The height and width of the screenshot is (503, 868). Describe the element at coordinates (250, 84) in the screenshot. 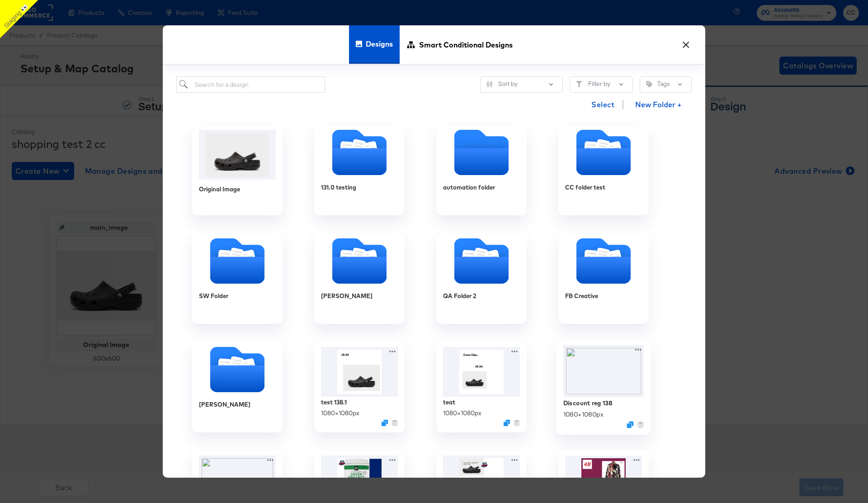

I see `input: Search for a design` at that location.